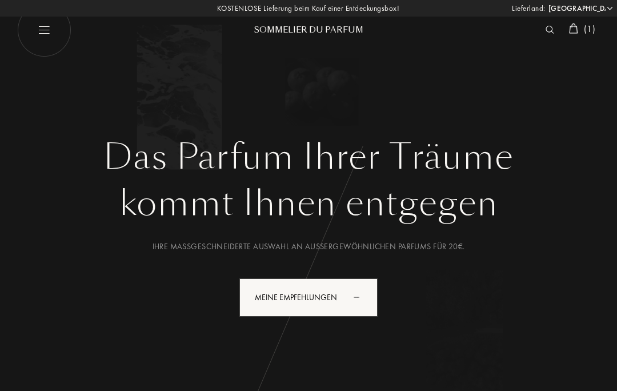  Describe the element at coordinates (590, 29) in the screenshot. I see `span: ( 1 )` at that location.